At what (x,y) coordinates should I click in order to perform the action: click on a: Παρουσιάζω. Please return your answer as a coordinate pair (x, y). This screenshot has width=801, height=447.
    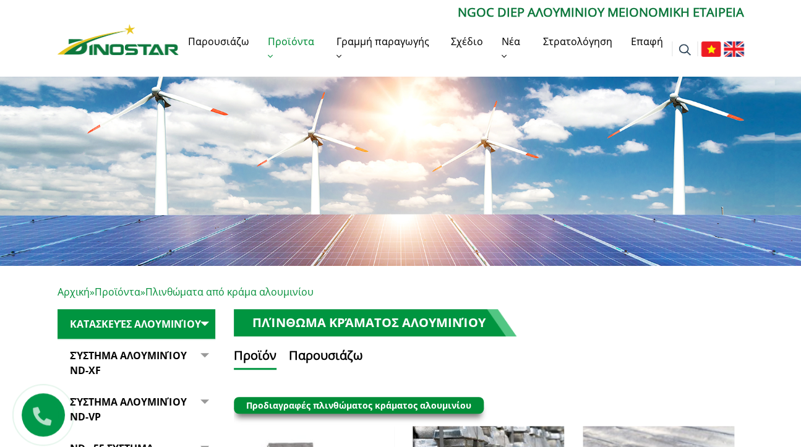
    Looking at the image, I should click on (218, 41).